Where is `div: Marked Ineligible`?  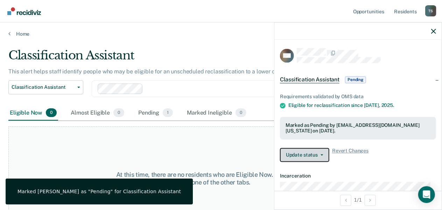 div: Marked Ineligible is located at coordinates (217, 113).